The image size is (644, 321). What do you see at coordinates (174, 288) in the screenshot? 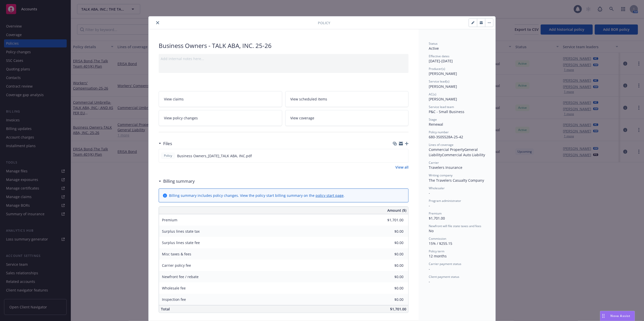
I see `span: Wholesale fee` at bounding box center [174, 288].